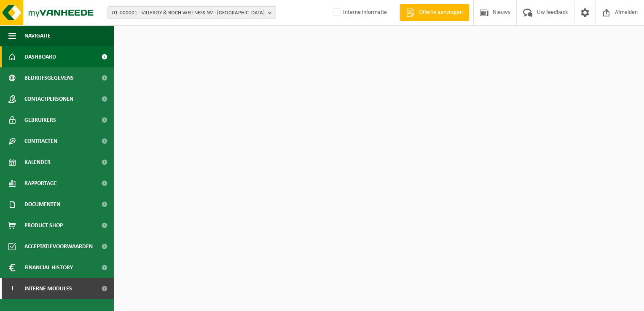 The width and height of the screenshot is (644, 311). I want to click on span: Documenten, so click(42, 205).